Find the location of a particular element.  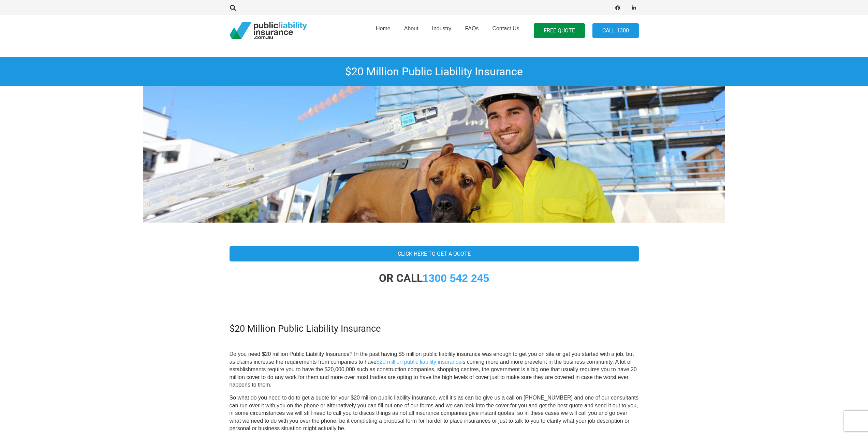

a: Search is located at coordinates (233, 8).